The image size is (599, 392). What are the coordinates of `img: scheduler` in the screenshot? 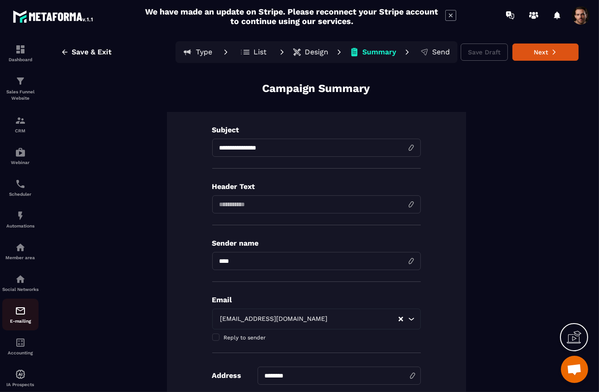 It's located at (20, 184).